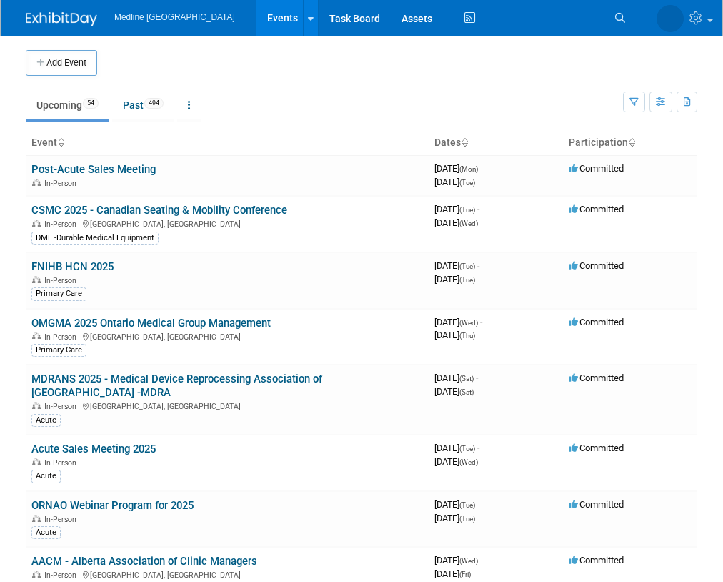 Image resolution: width=723 pixels, height=582 pixels. Describe the element at coordinates (61, 142) in the screenshot. I see `a: Sort by Event Name` at that location.